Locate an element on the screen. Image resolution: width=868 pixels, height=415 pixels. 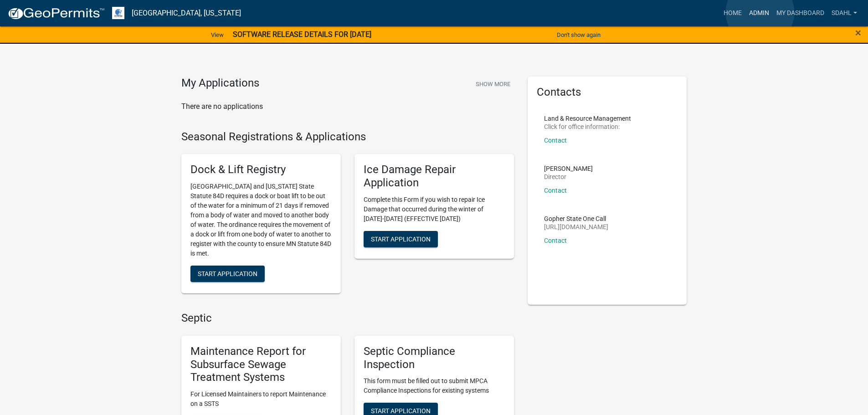
a: View is located at coordinates (218, 35).